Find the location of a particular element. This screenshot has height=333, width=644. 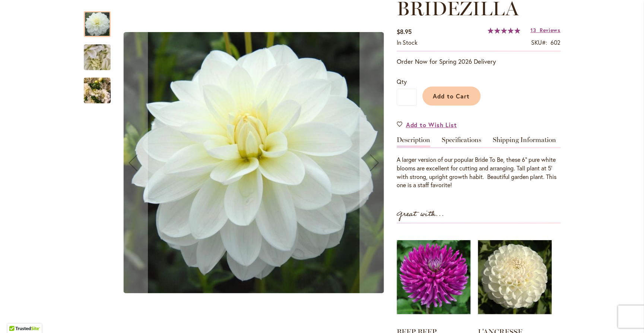

span: Qty is located at coordinates (402, 81).